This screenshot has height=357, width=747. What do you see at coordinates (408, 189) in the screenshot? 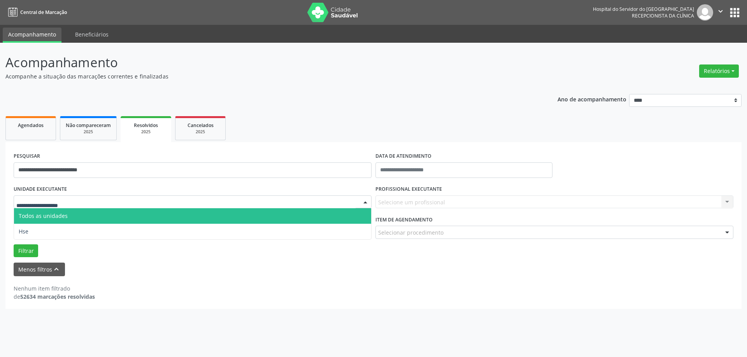
I see `label: PROFISSIONAL EXECUTANTE` at bounding box center [408, 189].